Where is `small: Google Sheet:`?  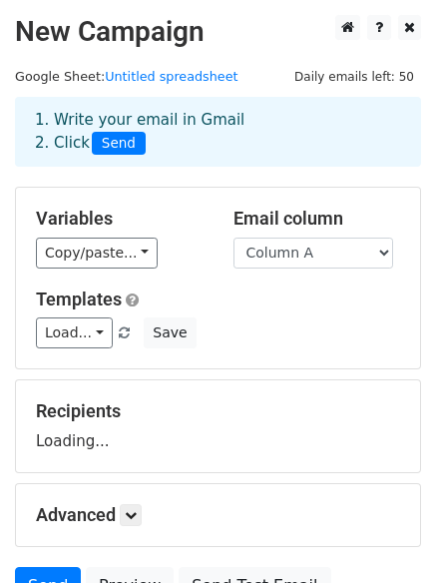 small: Google Sheet: is located at coordinates (127, 76).